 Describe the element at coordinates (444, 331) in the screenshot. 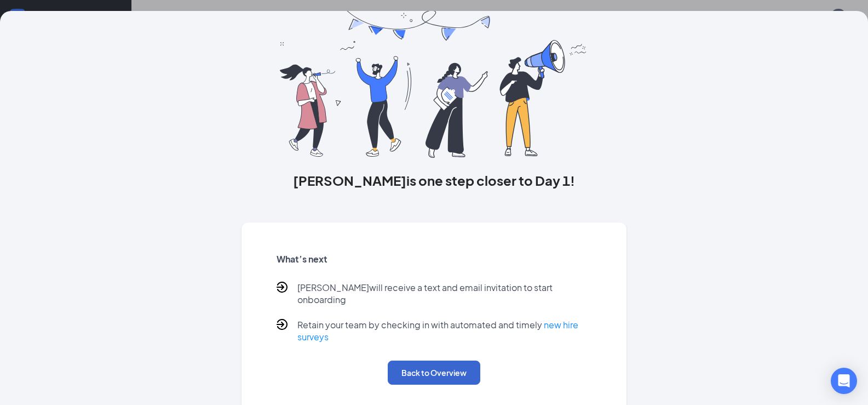

I see `p: Retain your team by checking in with automated and timely` at that location.